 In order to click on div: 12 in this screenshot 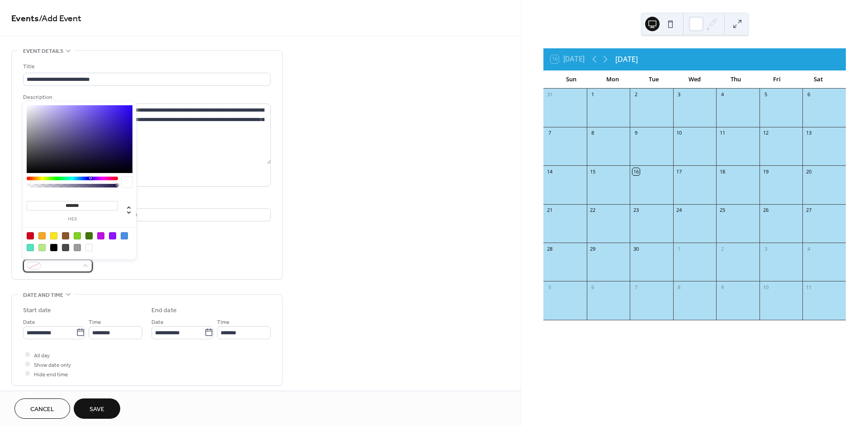, I will do `click(765, 133)`.